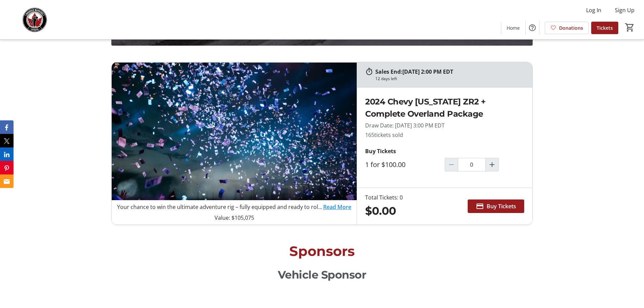  I want to click on button: Help, so click(532, 28).